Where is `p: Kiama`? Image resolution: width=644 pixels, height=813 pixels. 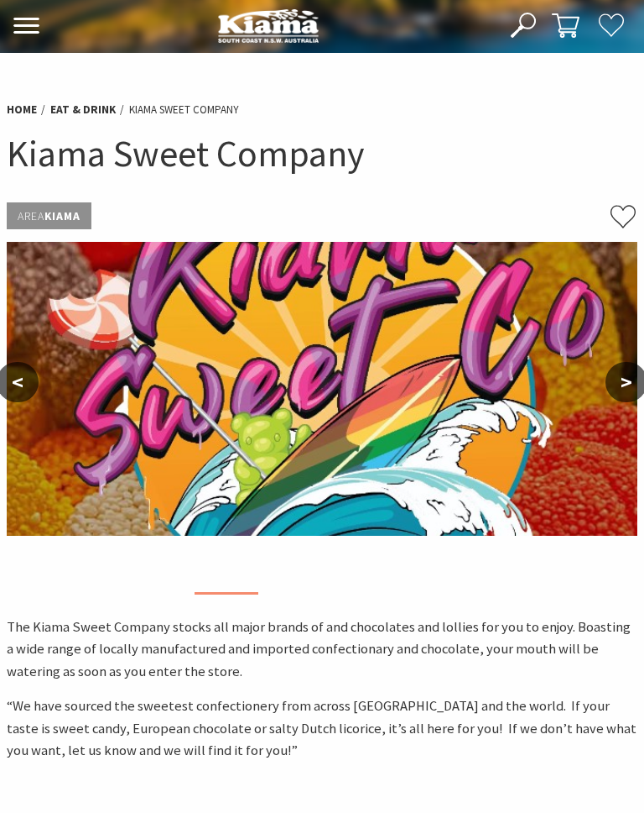
p: Kiama is located at coordinates (49, 216).